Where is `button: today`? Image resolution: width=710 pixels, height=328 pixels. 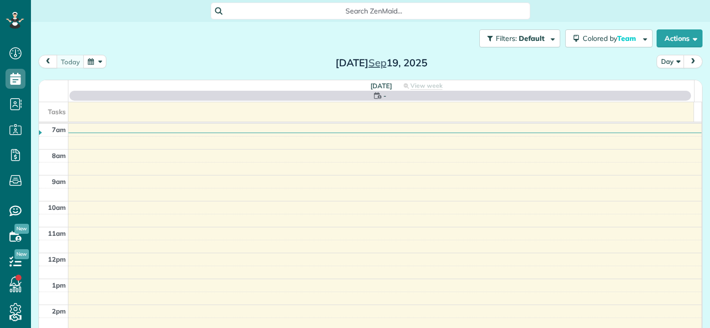
button: today is located at coordinates (70, 61).